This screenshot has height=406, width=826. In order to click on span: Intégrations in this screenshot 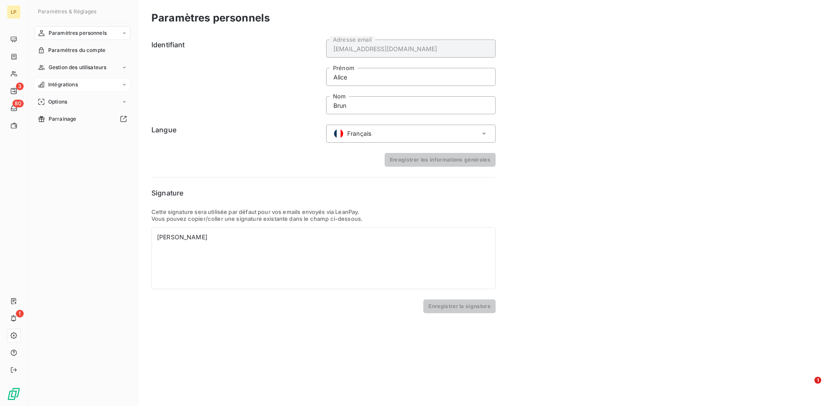, I will do `click(63, 85)`.